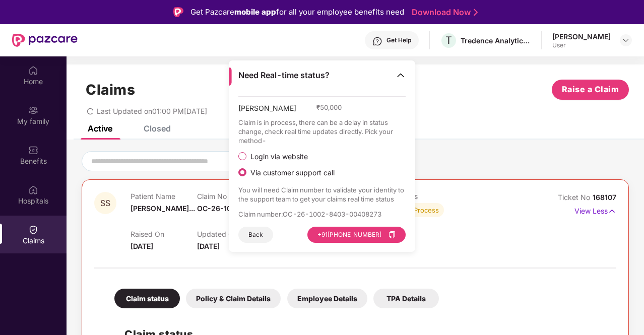 The height and width of the screenshot is (335, 644). I want to click on p: View Less, so click(596, 210).